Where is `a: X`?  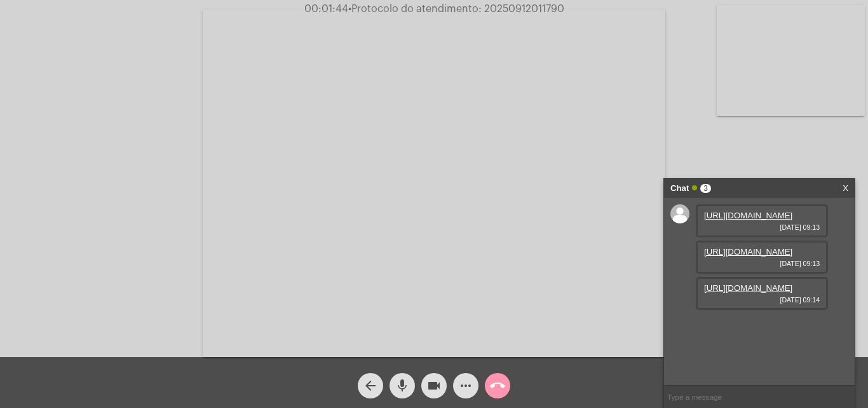 a: X is located at coordinates (845, 188).